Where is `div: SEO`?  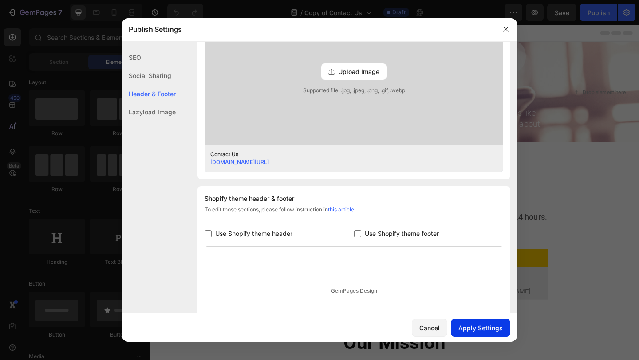
div: SEO is located at coordinates (149, 57).